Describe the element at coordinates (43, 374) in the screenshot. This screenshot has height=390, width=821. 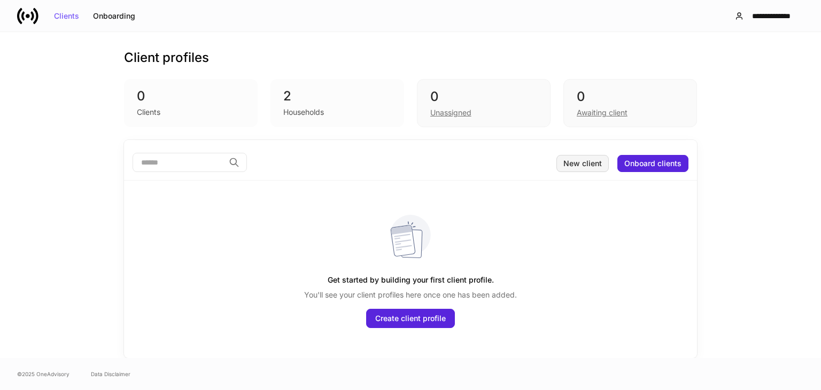
I see `span: © 2025 OneAdvisory` at that location.